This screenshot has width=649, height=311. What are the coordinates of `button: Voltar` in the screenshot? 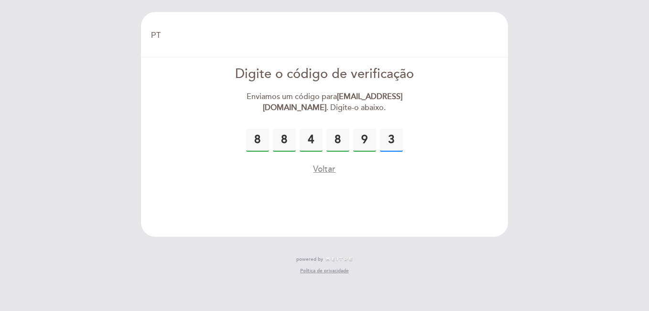 It's located at (324, 169).